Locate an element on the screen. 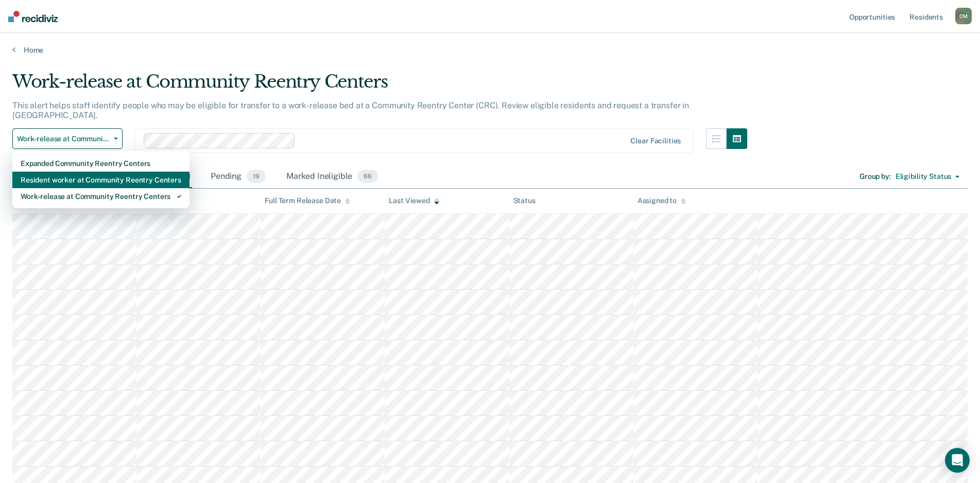  span: 66 is located at coordinates (368, 176).